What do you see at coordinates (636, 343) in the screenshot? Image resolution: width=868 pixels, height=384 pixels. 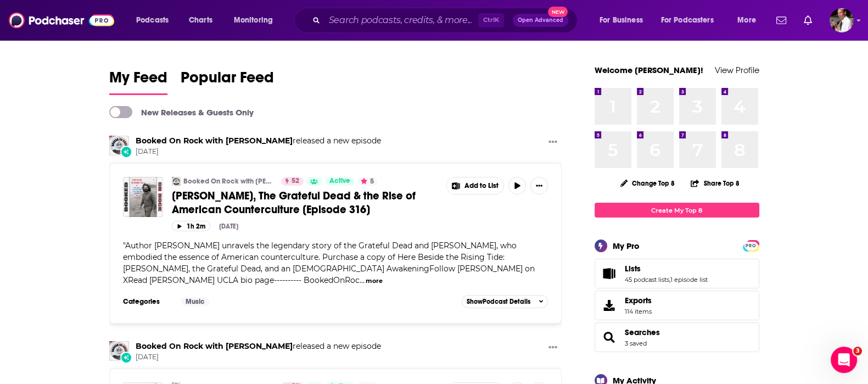 I see `a: 3 saved` at bounding box center [636, 343].